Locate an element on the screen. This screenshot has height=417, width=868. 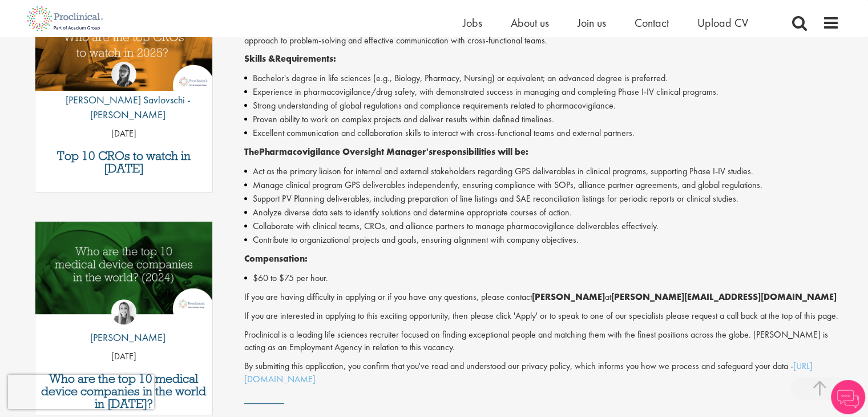
a: Contact is located at coordinates (652, 23).